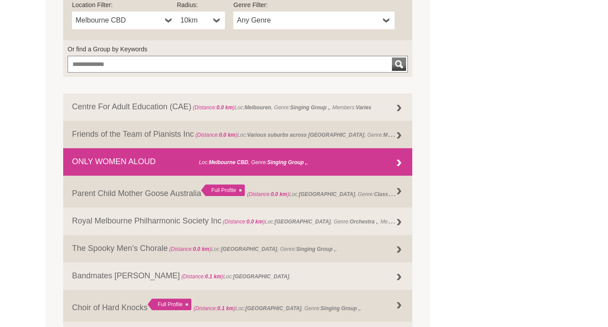 The height and width of the screenshot is (327, 608). What do you see at coordinates (314, 5) in the screenshot?
I see `label: Genre Filter:` at bounding box center [314, 5].